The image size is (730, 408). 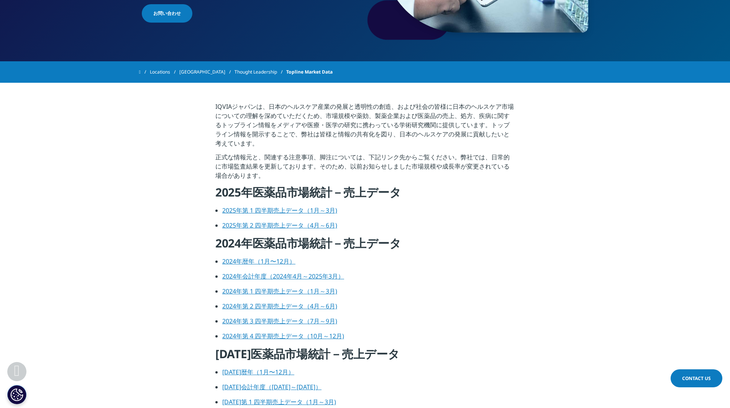 What do you see at coordinates (365, 127) in the screenshot?
I see `p: IQVIAジャパンは、日本のヘルスケア産業の発展と透明性の創造、および社会の皆様に日本のヘルスケア市場についての理解を深めていただくため、市場規模や薬効、製薬企業および医薬品の売上、処方、疾病に...` at bounding box center [365, 127].